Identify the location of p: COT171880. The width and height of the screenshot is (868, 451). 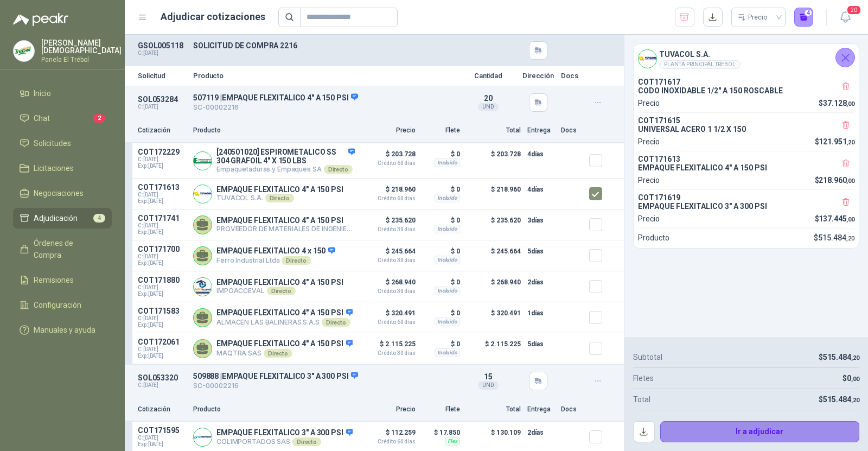
(162, 280).